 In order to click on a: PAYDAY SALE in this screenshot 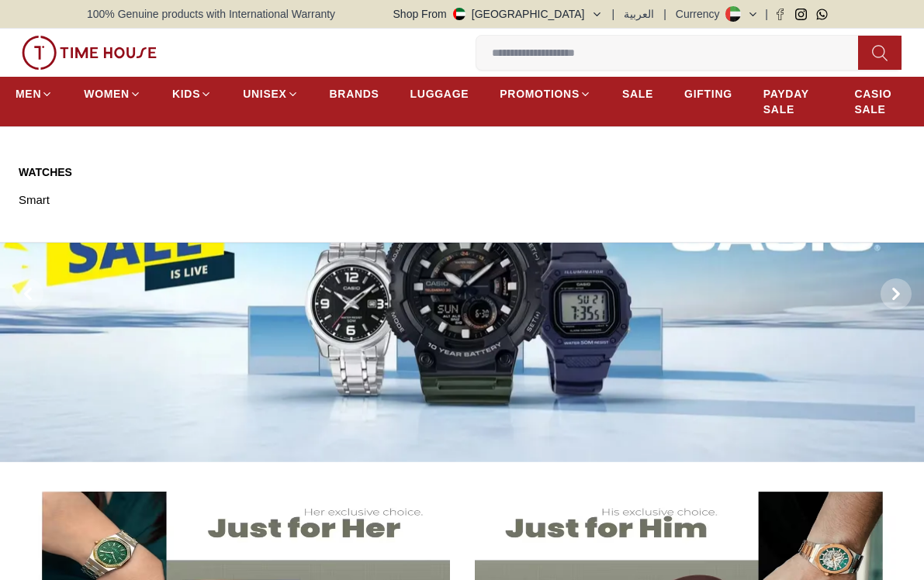, I will do `click(793, 102)`.